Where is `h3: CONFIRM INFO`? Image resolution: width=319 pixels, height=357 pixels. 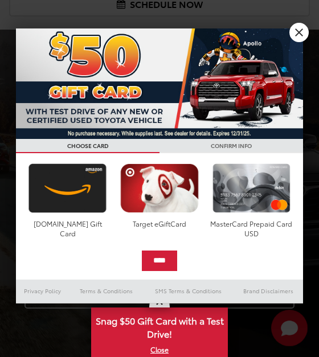
h3: CONFIRM INFO is located at coordinates (231, 146).